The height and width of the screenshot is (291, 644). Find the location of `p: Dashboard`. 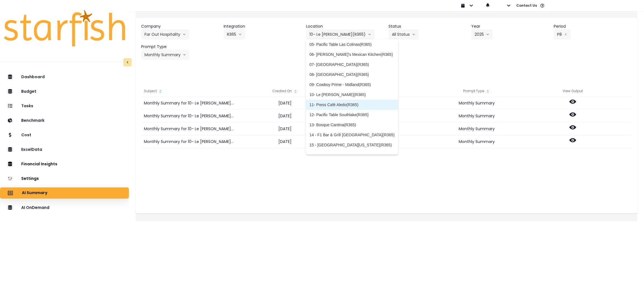

p: Dashboard is located at coordinates (33, 77).